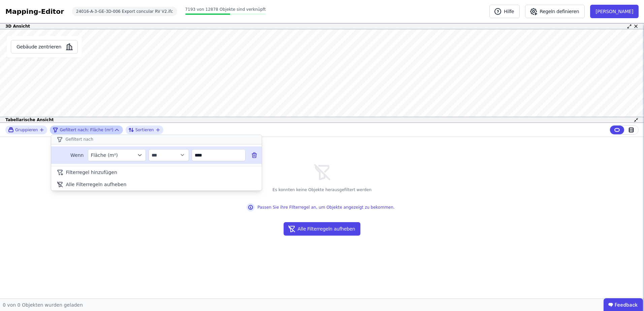 The image size is (644, 311). Describe the element at coordinates (322, 229) in the screenshot. I see `button: Alle Filterregeln aufheben` at that location.